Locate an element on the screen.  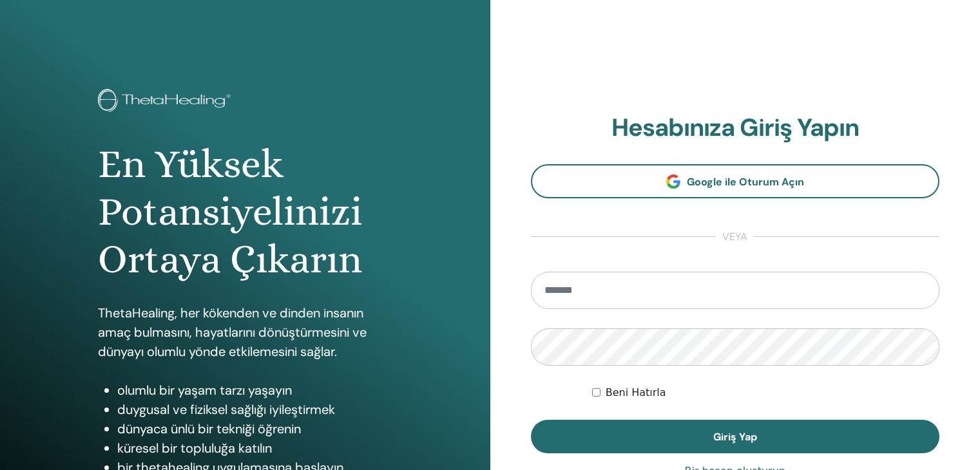
font: Beni Hatırla is located at coordinates (636, 392).